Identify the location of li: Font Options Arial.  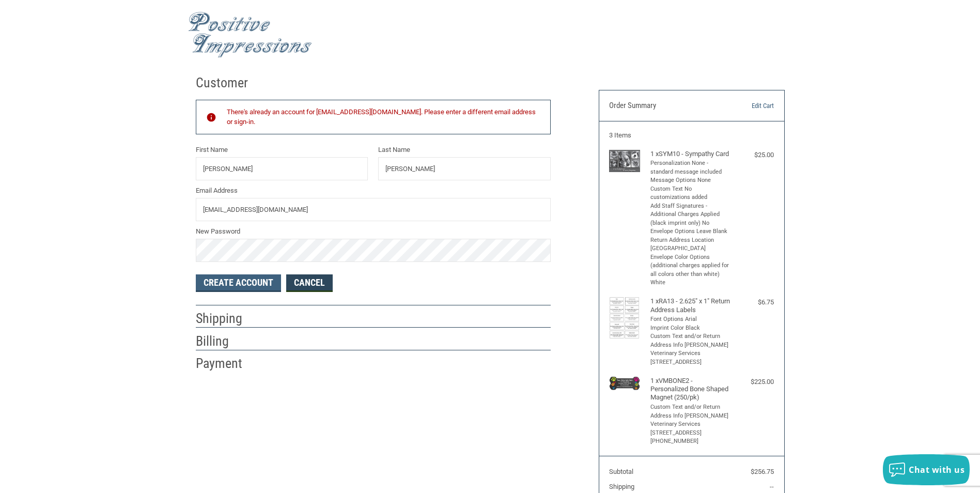
(691, 319).